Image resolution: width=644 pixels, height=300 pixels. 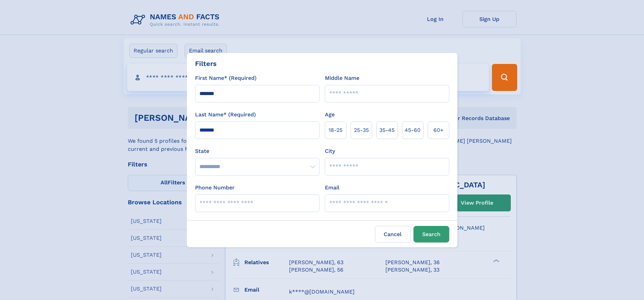 What do you see at coordinates (226, 78) in the screenshot?
I see `label: First Name* (Required)` at bounding box center [226, 78].